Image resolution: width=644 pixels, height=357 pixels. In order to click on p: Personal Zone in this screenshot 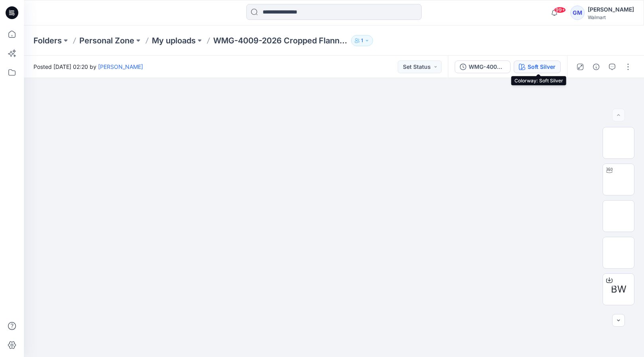, I will do `click(107, 41)`.